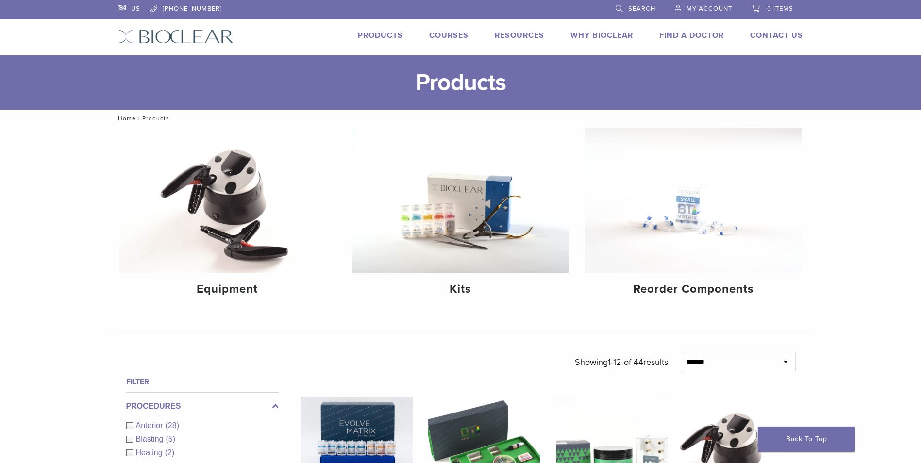 The width and height of the screenshot is (921, 463). What do you see at coordinates (202, 382) in the screenshot?
I see `h4: Filter` at bounding box center [202, 382].